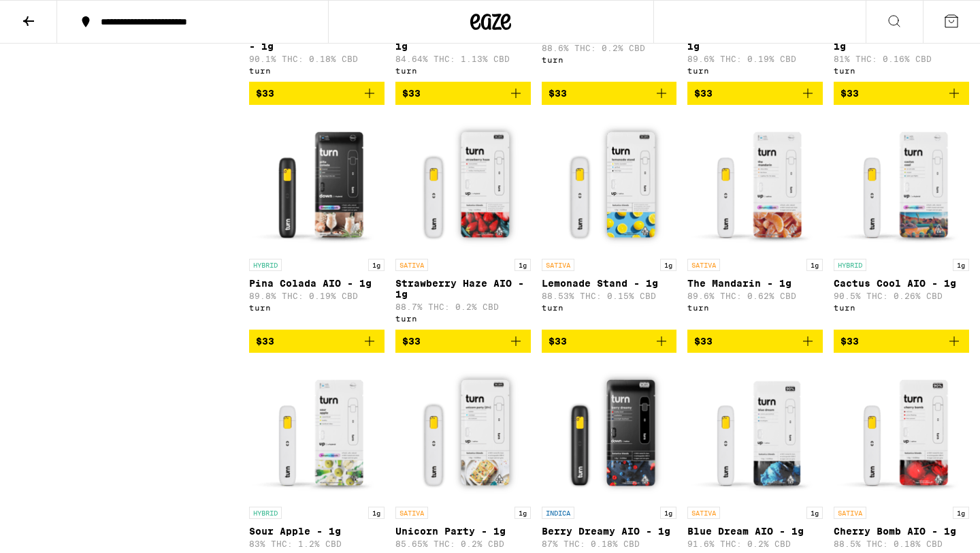 Image resolution: width=980 pixels, height=553 pixels. What do you see at coordinates (316, 295) in the screenshot?
I see `p: 89.8% THC: 0.19% CBD` at bounding box center [316, 295].